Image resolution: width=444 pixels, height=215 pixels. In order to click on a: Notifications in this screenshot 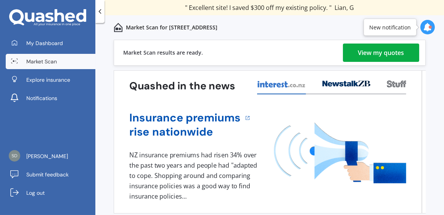, I will do `click(50, 98)`.